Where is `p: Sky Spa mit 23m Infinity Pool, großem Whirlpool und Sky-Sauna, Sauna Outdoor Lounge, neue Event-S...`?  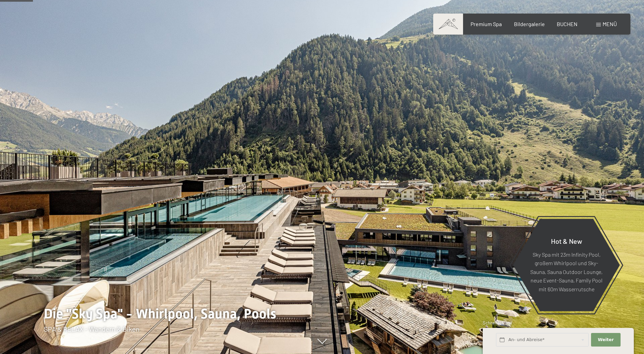 p: Sky Spa mit 23m Infinity Pool, großem Whirlpool und Sky-Sauna, Sauna Outdoor Lounge, neue Event-S... is located at coordinates (566, 272).